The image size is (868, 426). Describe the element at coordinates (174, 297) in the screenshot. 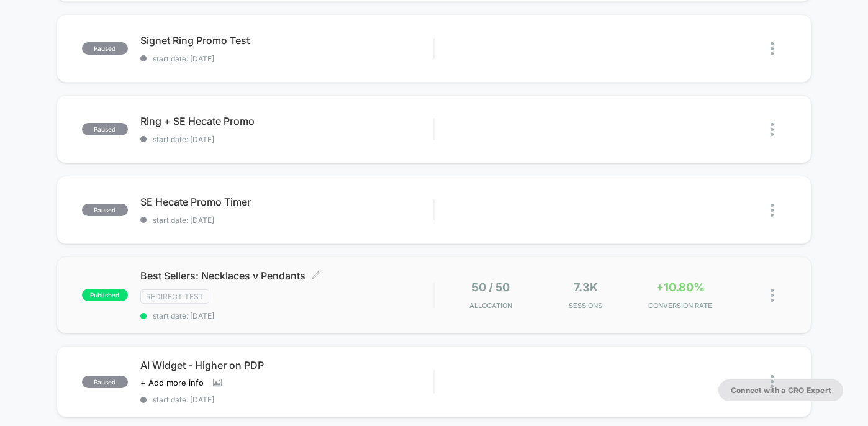

I see `span: Redirect Test` at that location.